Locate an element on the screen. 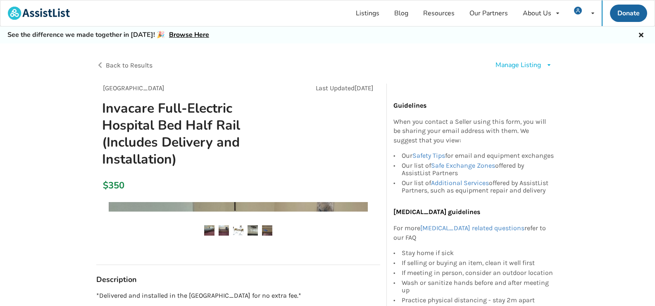 This screenshot has height=306, width=655. a: Our Partners is located at coordinates (489, 13).